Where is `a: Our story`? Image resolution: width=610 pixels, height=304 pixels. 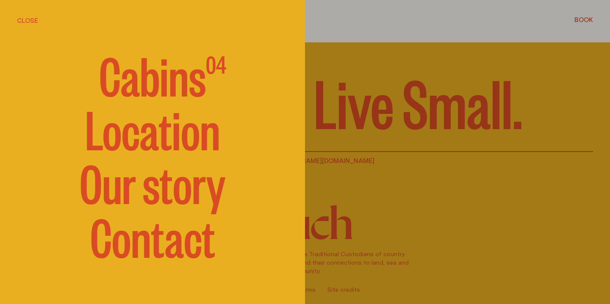 a: Our story is located at coordinates (153, 182).